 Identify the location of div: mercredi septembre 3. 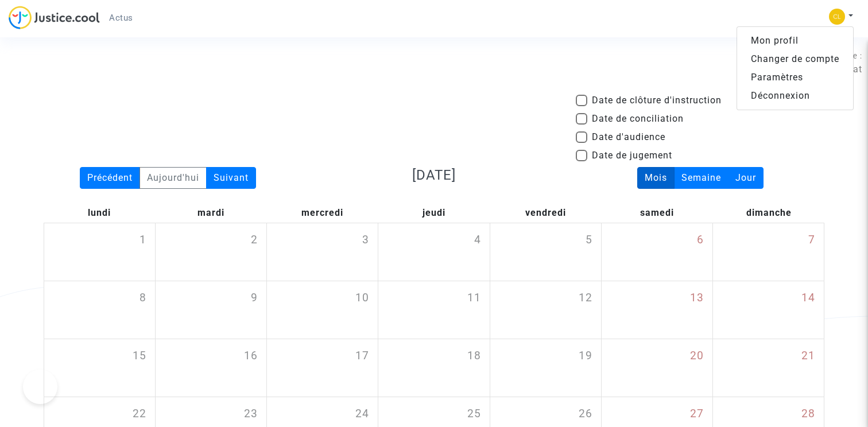
(322, 252).